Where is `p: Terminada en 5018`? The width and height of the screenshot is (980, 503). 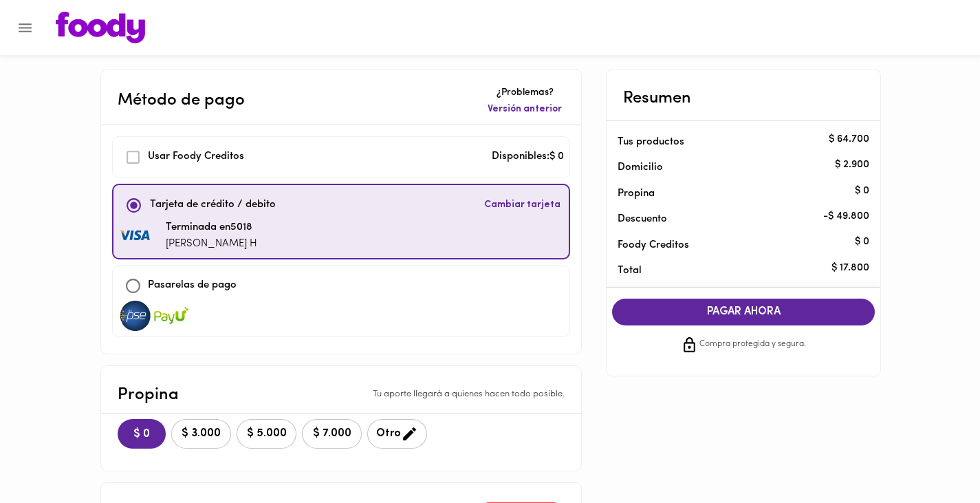
p: Terminada en 5018 is located at coordinates (211, 227).